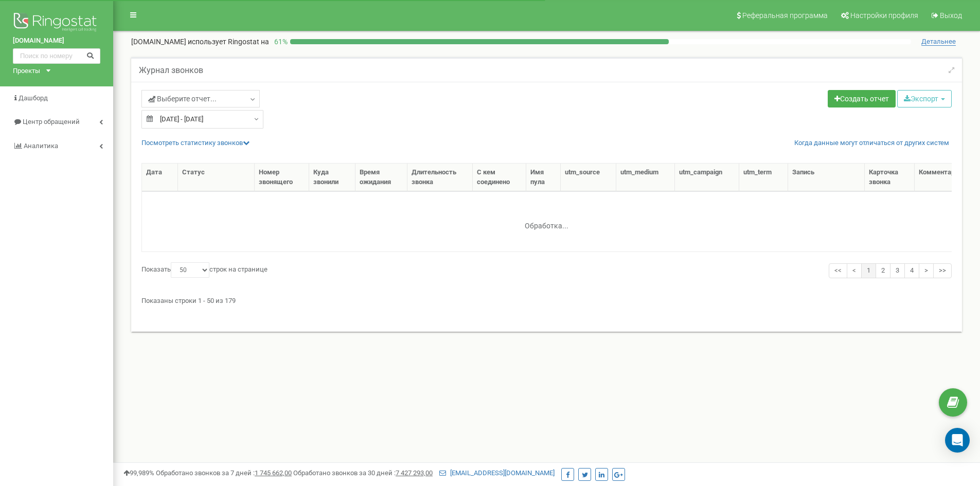 Image resolution: width=980 pixels, height=486 pixels. Describe the element at coordinates (282, 178) in the screenshot. I see `th: Номер звонящего` at that location.